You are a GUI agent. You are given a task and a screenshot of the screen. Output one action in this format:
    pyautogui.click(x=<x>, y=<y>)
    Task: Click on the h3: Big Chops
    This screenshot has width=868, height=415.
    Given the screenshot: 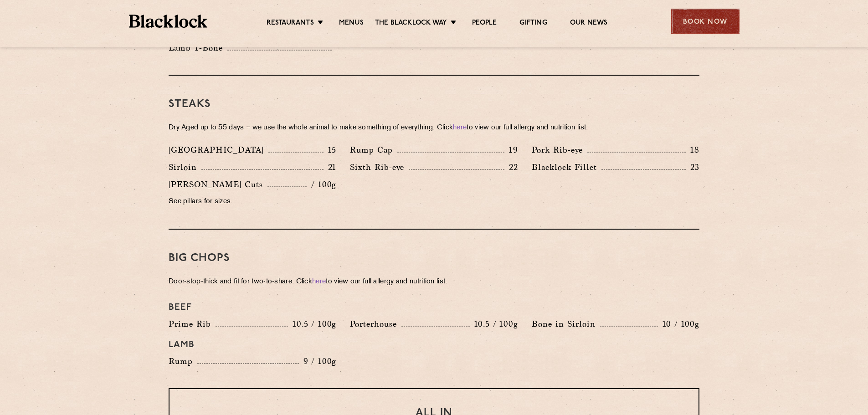 What is the action you would take?
    pyautogui.click(x=434, y=258)
    